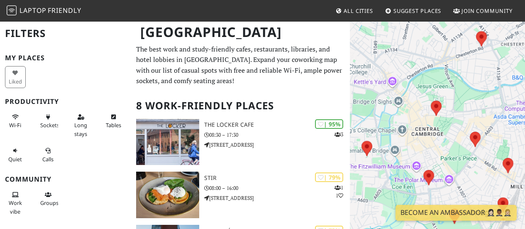 Image resolution: width=525 pixels, height=229 pixels. Describe the element at coordinates (113, 125) in the screenshot. I see `span: Work-friendly tables` at that location.